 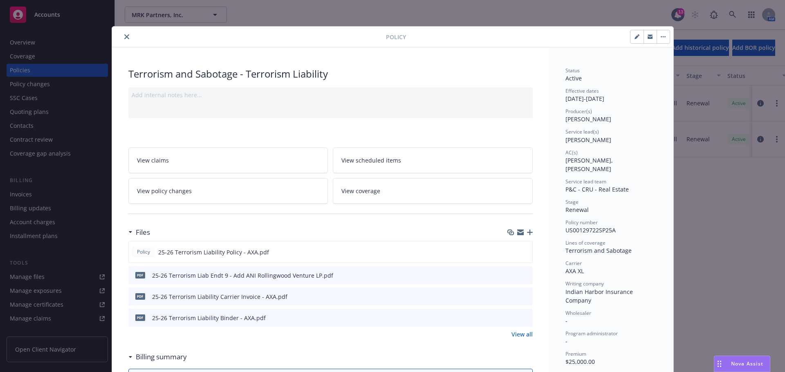 What do you see at coordinates (591, 334) in the screenshot?
I see `span: Program administrator` at bounding box center [591, 334].